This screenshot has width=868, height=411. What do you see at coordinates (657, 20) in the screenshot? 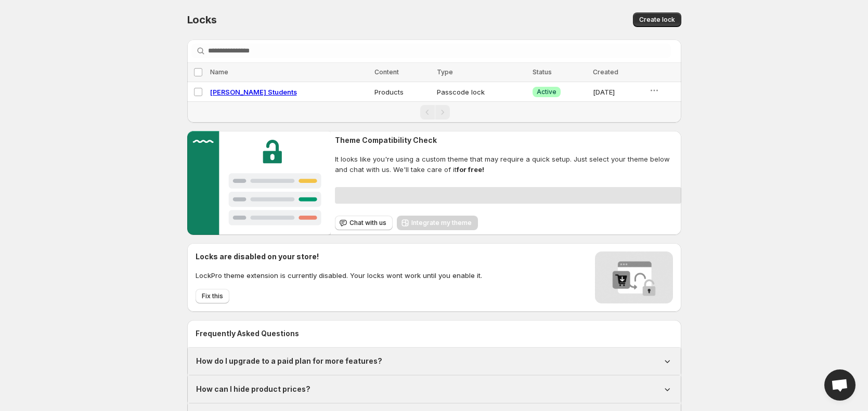
I see `span: Create lock` at bounding box center [657, 20].